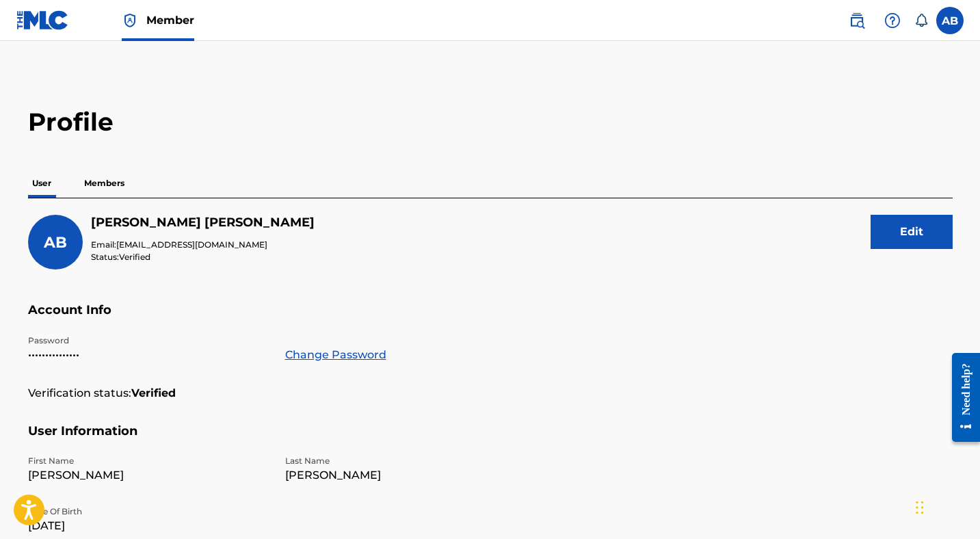 The width and height of the screenshot is (980, 539). I want to click on div: Need help?, so click(24, 47).